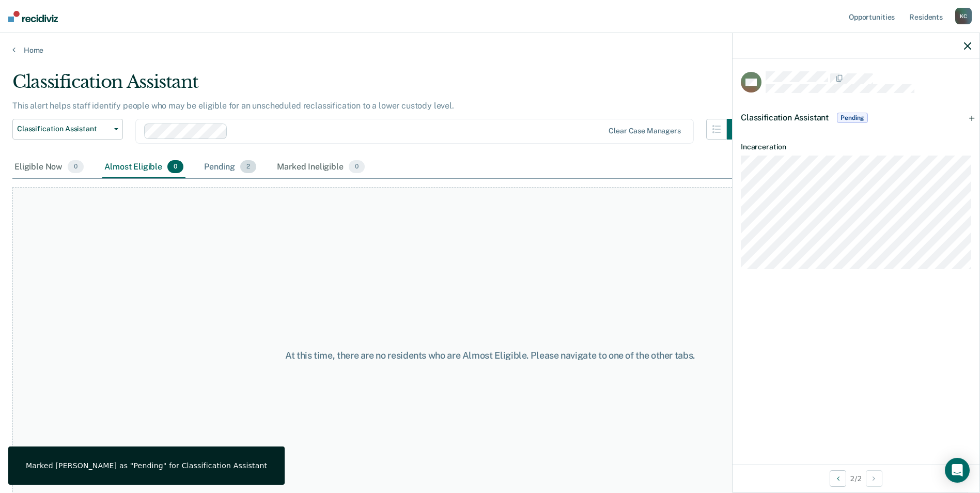  What do you see at coordinates (233, 105) in the screenshot?
I see `p: This alert helps staff identify people who may be eligible for an unscheduled reclassification to...` at bounding box center [233, 105].